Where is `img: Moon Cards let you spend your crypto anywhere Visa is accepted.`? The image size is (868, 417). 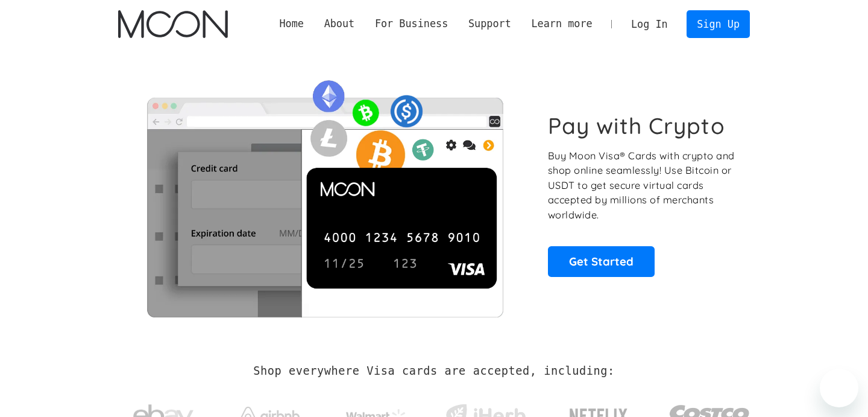 img: Moon Cards let you spend your crypto anywhere Visa is accepted. is located at coordinates (324, 195).